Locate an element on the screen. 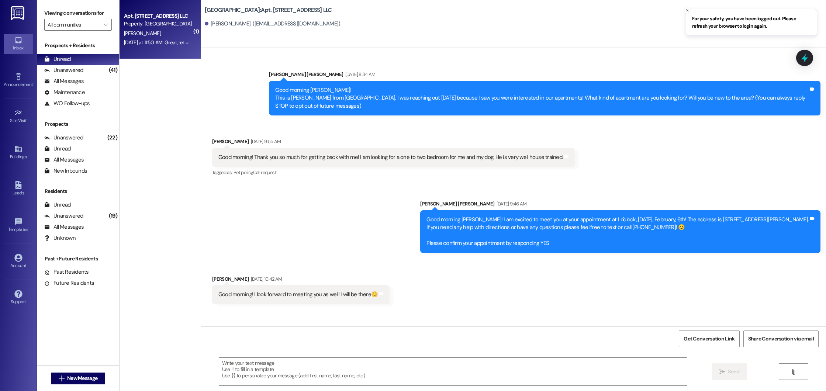  div: Lease started is located at coordinates (268, 330).